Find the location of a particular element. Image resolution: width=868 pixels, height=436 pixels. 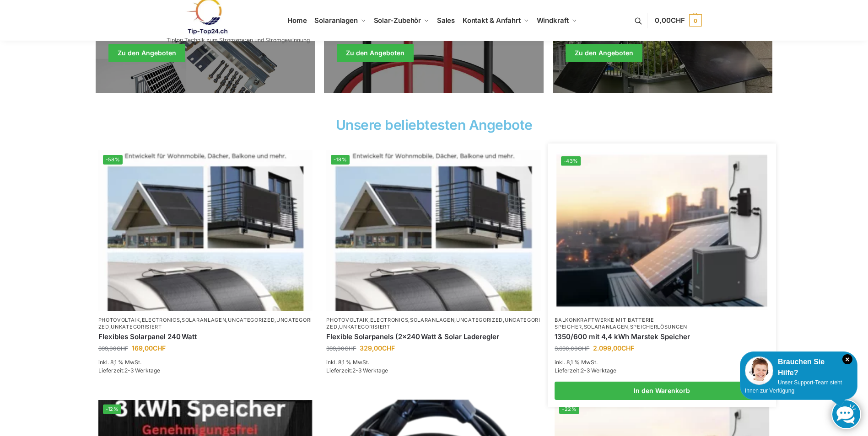

img: Home 10 is located at coordinates (662, 230).